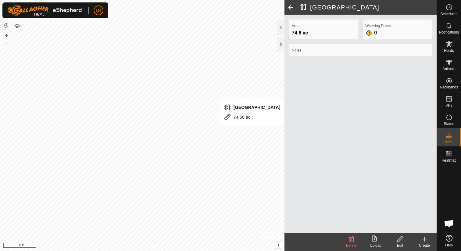  What do you see at coordinates (98, 10) in the screenshot?
I see `span: LH` at bounding box center [98, 10].